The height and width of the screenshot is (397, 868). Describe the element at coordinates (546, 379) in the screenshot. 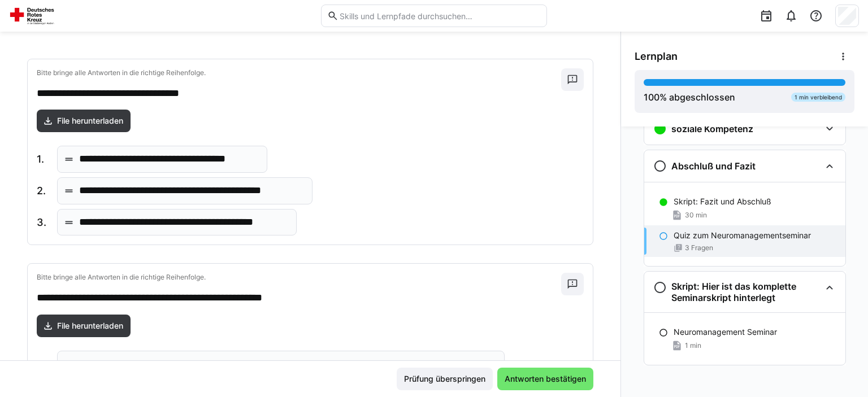

I see `span: Antworten bestätigen` at that location.